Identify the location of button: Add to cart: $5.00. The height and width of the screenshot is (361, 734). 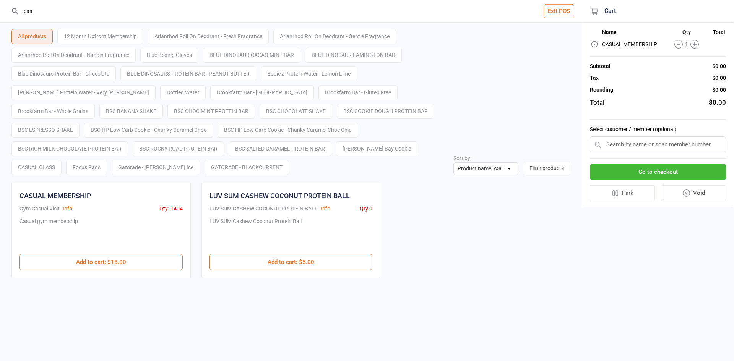
(291, 262).